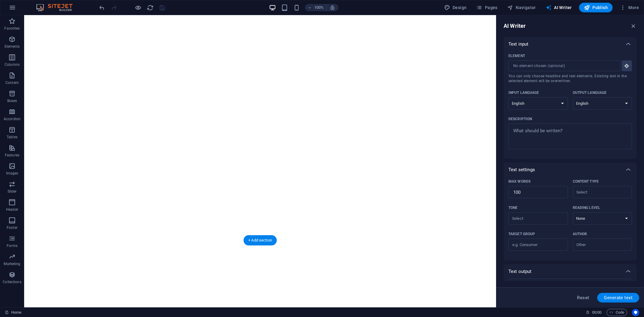 This screenshot has width=644, height=317. I want to click on p: Elements, so click(12, 47).